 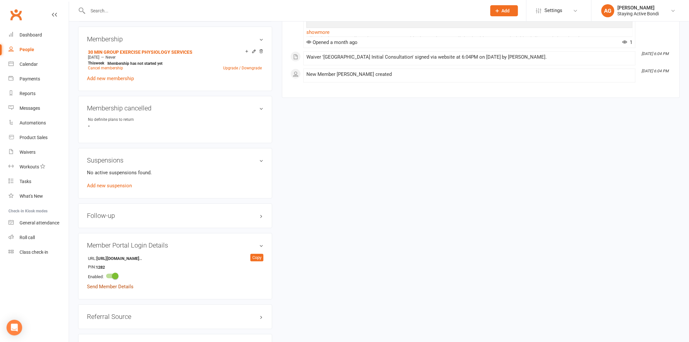 What do you see at coordinates (38, 35) in the screenshot?
I see `a: Dashboard` at bounding box center [38, 35].